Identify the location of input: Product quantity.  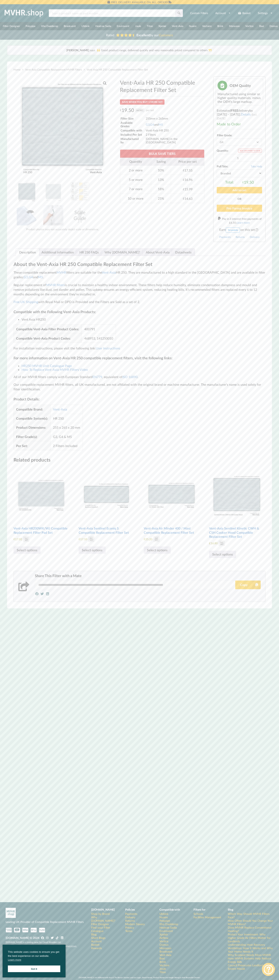
(239, 158).